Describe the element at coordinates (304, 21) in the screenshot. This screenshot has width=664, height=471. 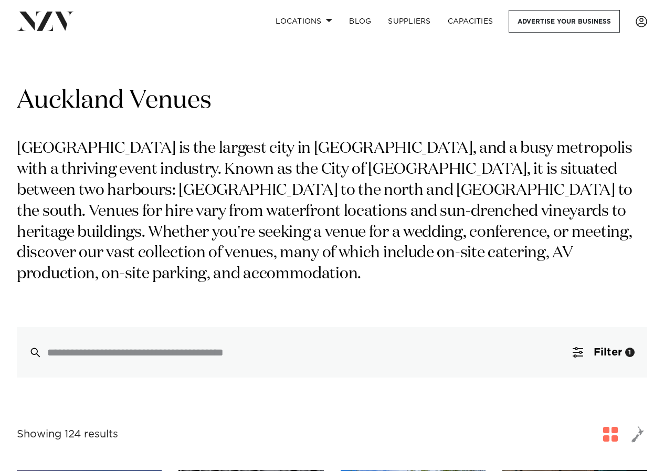
I see `a: Locations` at that location.